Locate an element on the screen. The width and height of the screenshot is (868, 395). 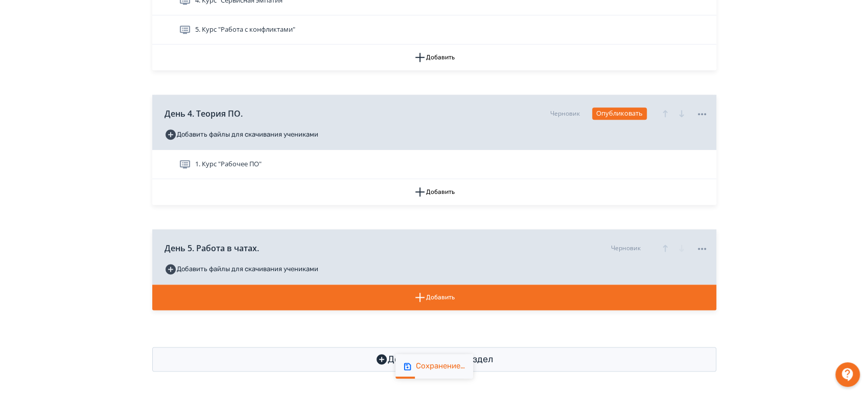
button: Опубликовать is located at coordinates (620, 113).